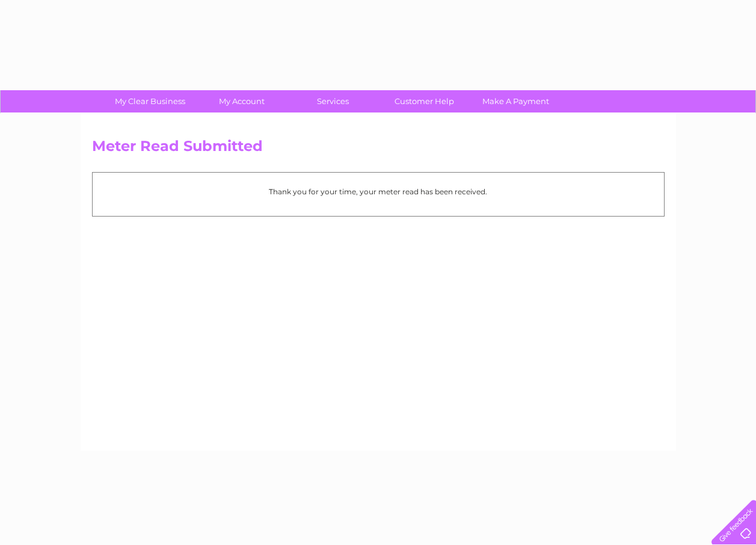  Describe the element at coordinates (333, 101) in the screenshot. I see `a: Services` at that location.